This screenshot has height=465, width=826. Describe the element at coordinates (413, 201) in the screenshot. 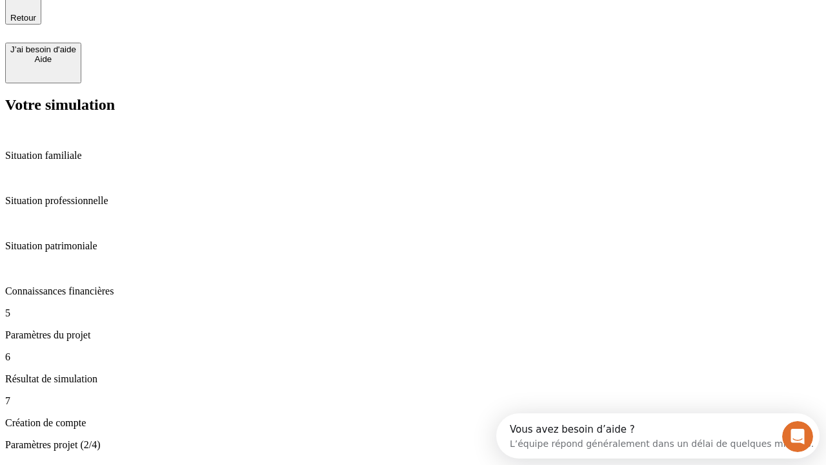

I see `p: Situation professionnelle` at that location.